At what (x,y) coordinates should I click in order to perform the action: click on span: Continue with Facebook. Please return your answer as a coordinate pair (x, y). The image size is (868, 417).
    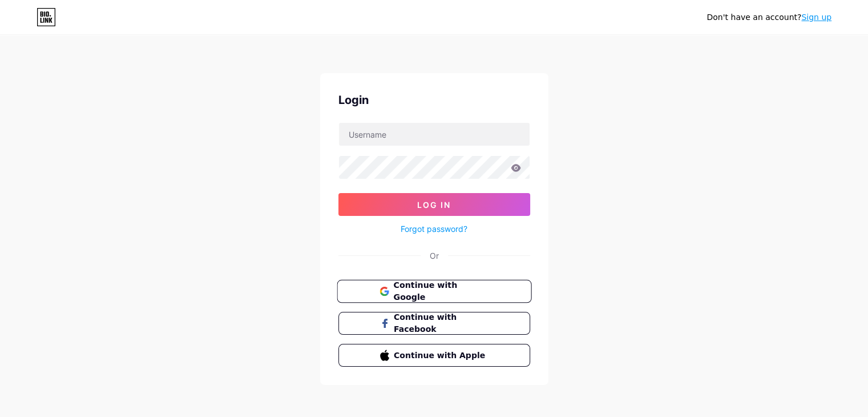
    Looking at the image, I should click on (441, 323).